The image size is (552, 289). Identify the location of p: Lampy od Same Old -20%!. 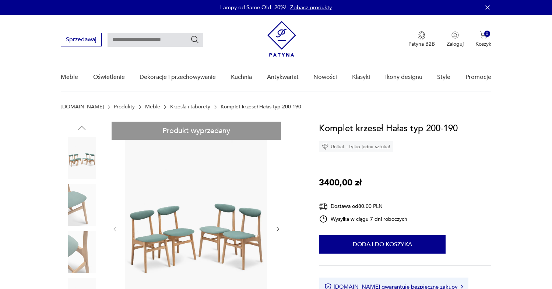
(253, 7).